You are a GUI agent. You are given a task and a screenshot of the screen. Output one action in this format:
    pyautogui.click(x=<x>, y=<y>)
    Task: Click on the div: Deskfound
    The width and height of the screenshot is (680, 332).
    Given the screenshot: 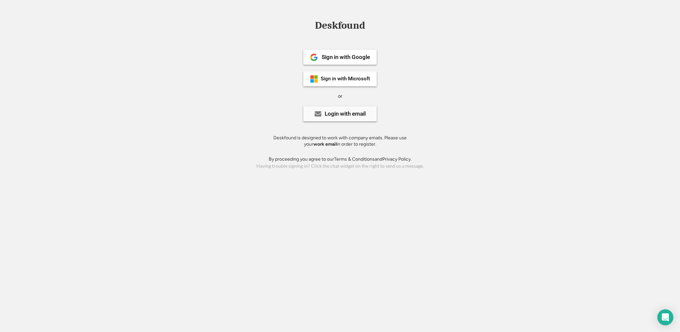 What is the action you would take?
    pyautogui.click(x=340, y=25)
    